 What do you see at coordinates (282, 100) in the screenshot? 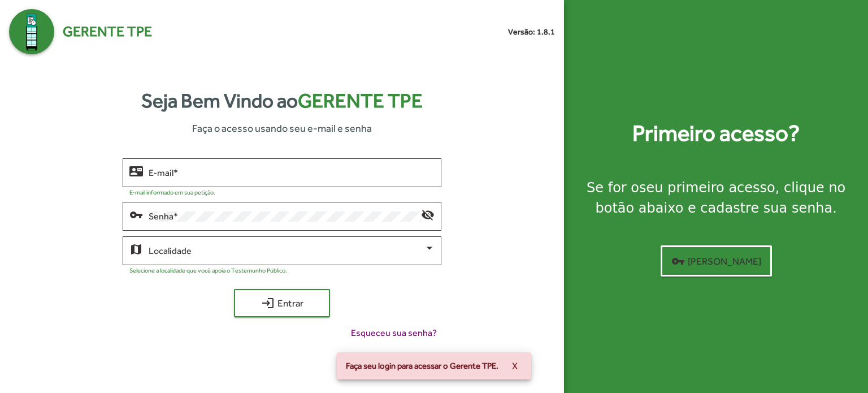
I see `strong: Seja Bem Vindo ao` at bounding box center [282, 100].